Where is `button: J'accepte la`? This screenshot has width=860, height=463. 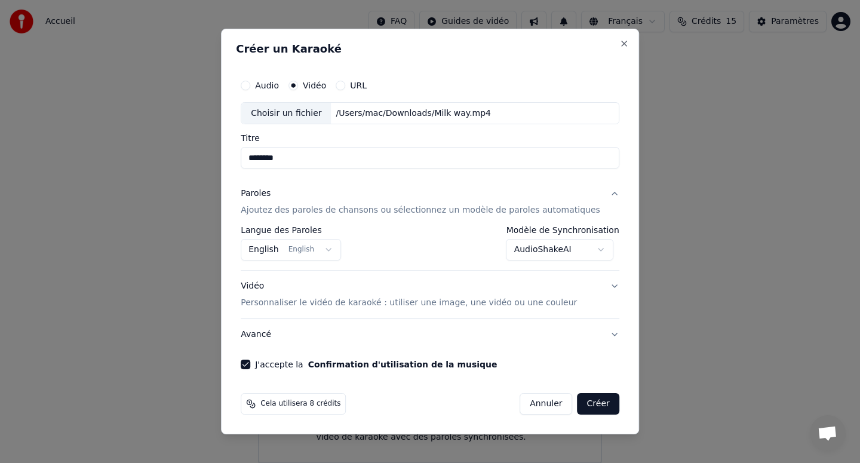
button: J'accepte la is located at coordinates (403, 364).